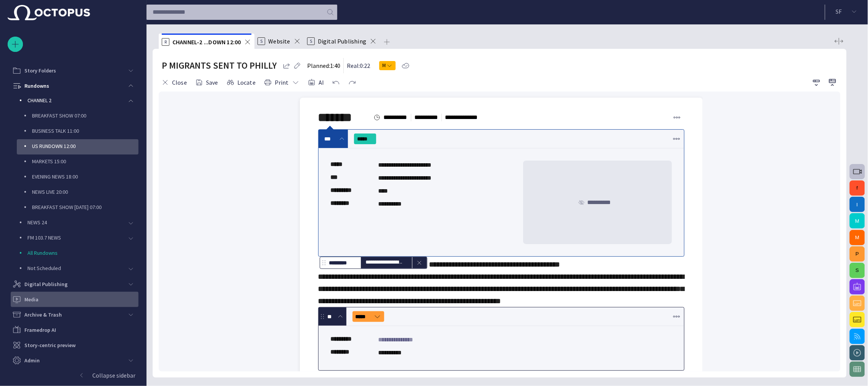 The image size is (868, 386). I want to click on p: Digital Publishing, so click(46, 284).